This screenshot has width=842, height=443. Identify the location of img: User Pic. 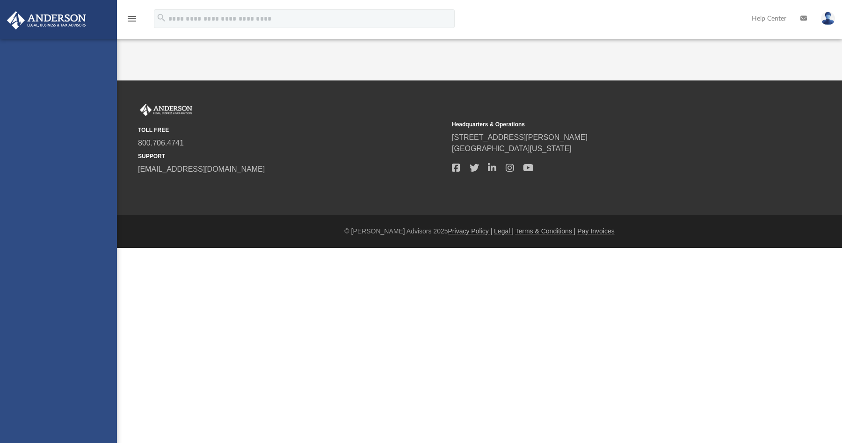
(828, 18).